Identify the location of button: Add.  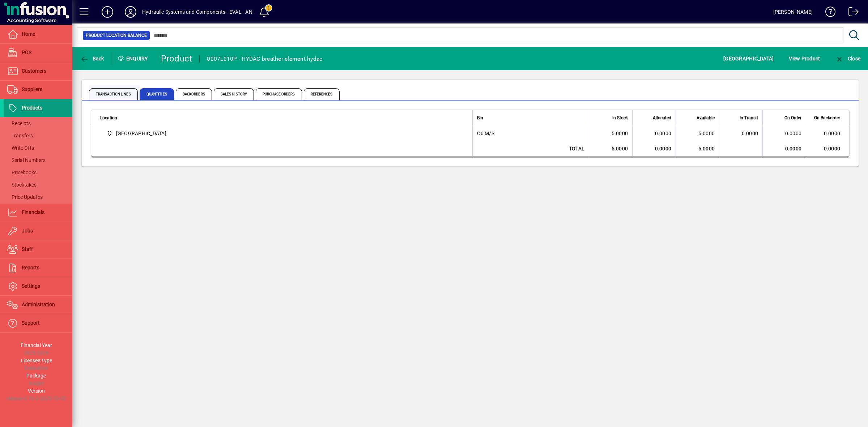
(107, 11).